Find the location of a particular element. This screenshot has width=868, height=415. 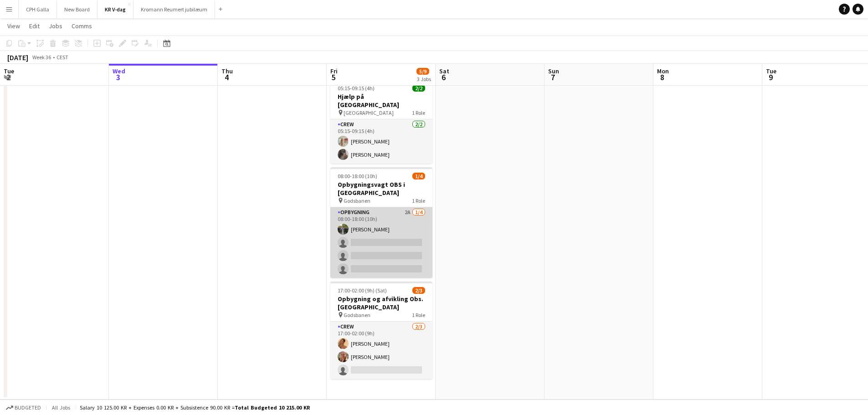

span: Mon is located at coordinates (663, 71).